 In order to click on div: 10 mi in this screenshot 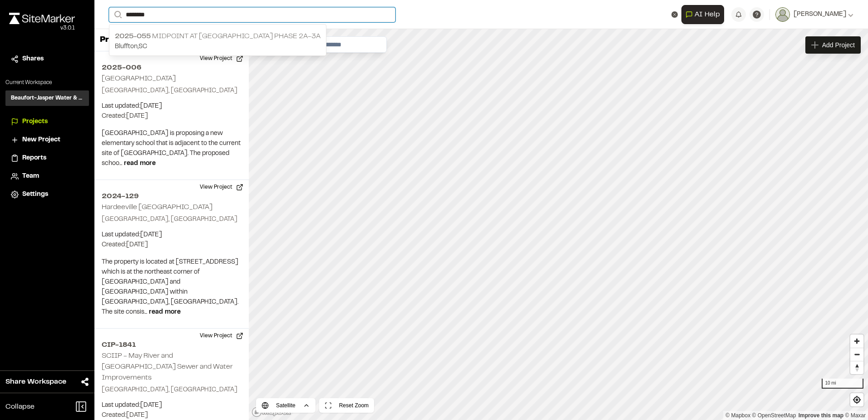, I will do `click(843, 384)`.